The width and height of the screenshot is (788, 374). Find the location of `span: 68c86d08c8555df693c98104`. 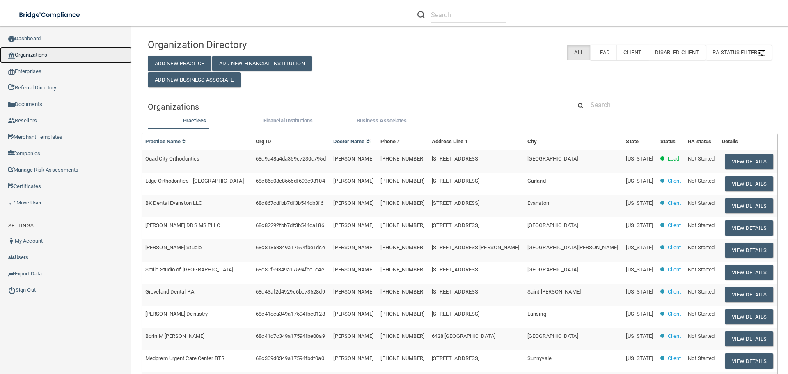

span: 68c86d08c8555df693c98104 is located at coordinates (290, 181).